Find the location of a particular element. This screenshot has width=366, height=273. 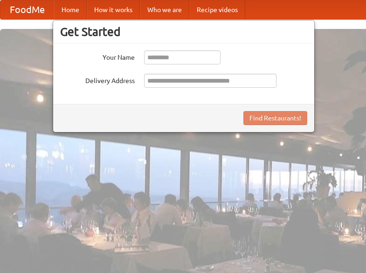

label: Your Name is located at coordinates (97, 56).